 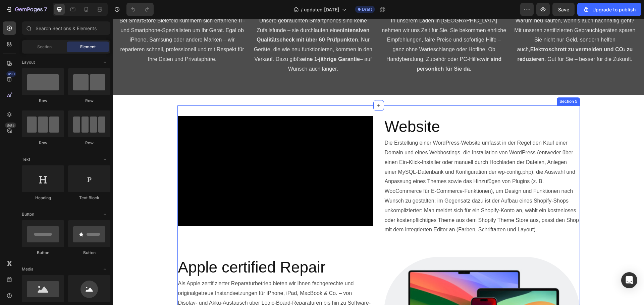 What do you see at coordinates (609, 10) in the screenshot?
I see `button: Upgrade to publish` at bounding box center [609, 10].